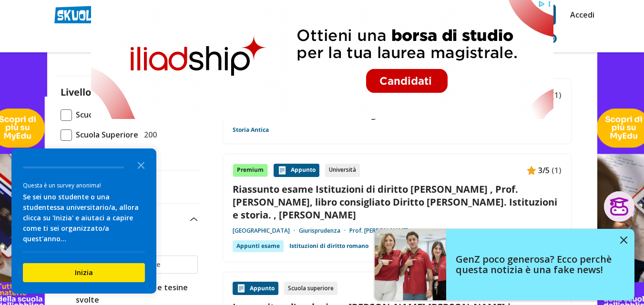 The height and width of the screenshot is (305, 644). What do you see at coordinates (251, 171) in the screenshot?
I see `div: Premium` at bounding box center [251, 171].